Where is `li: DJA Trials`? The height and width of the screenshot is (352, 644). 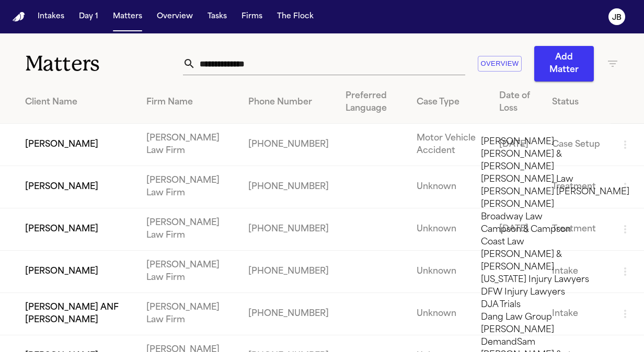
li: DJA Trials is located at coordinates (555, 305).